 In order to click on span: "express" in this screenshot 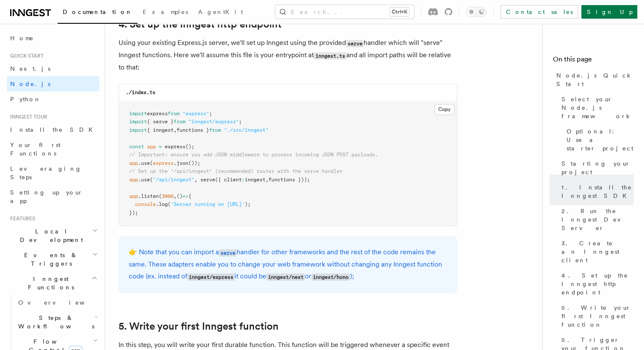, I will do `click(196, 113)`.